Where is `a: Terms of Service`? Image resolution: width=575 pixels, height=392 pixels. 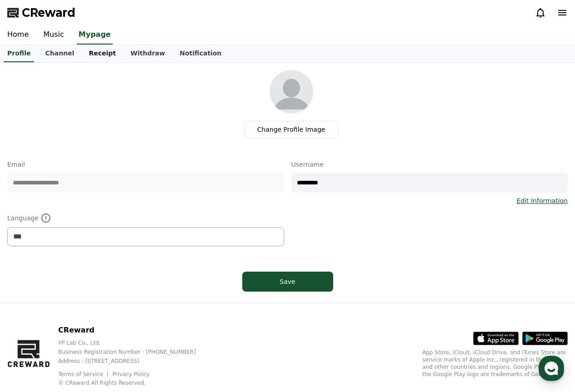
a: Terms of Service is located at coordinates (84, 374).